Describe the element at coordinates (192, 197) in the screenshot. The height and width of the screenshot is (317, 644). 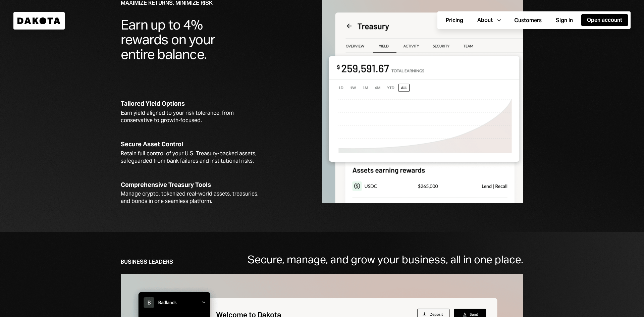
I see `div: Manage crypto, tokenized real-world assets, treasuries, and bonds in one seamless platform.` at that location.